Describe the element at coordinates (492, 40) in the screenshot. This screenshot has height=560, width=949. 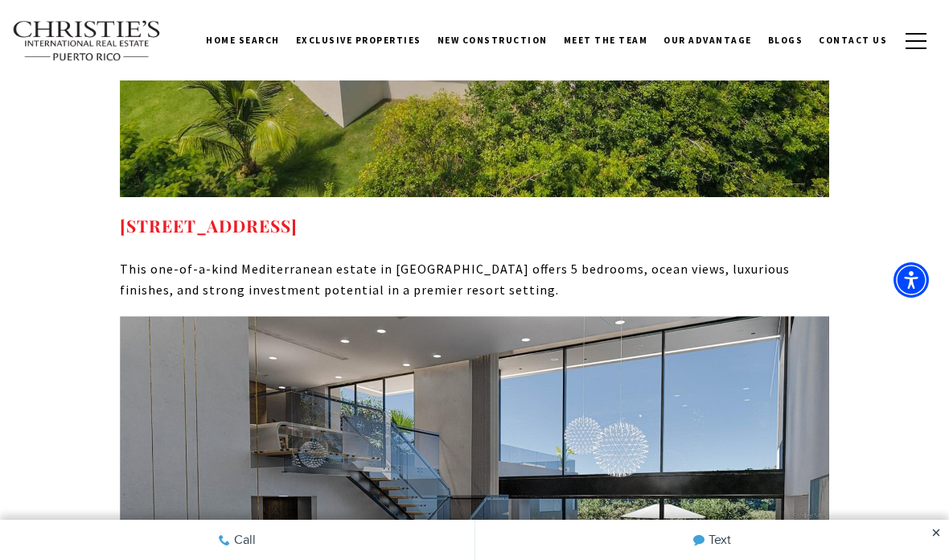
I see `a: New Construction` at that location.